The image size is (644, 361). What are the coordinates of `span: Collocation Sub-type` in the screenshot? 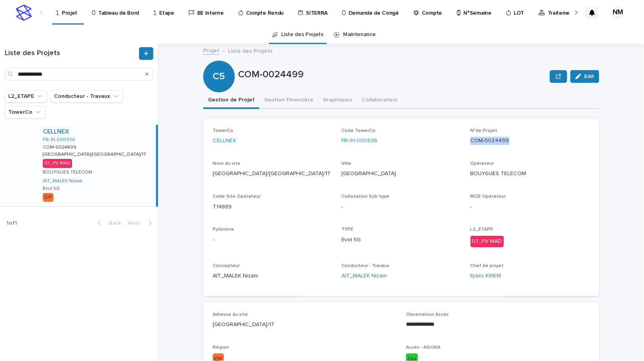 It's located at (365, 196).